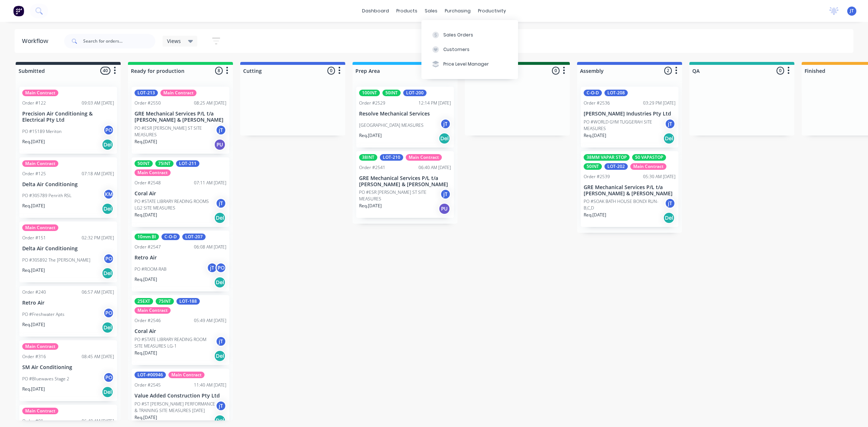 This screenshot has height=427, width=868. I want to click on p: PO #SOAK BATH HOUSE BONDI RUN- B,C,D, so click(624, 205).